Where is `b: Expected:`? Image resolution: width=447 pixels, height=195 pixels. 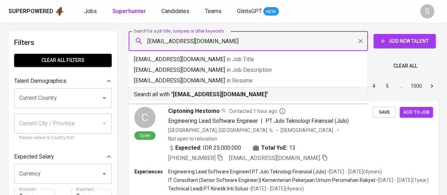 b: Expected: is located at coordinates (188, 148).